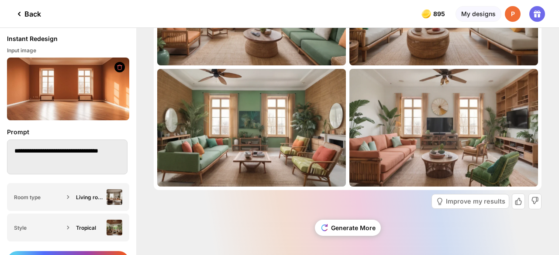  I want to click on div: Generate More, so click(348, 228).